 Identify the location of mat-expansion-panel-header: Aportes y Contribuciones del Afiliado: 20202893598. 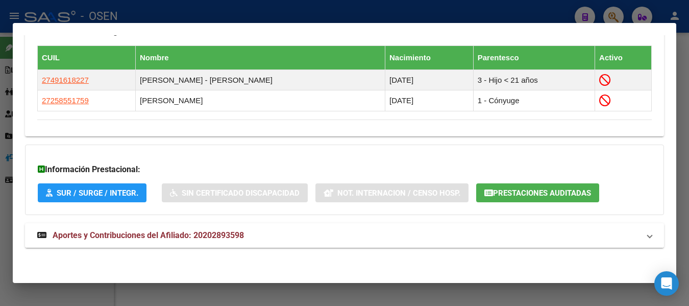
(345, 235).